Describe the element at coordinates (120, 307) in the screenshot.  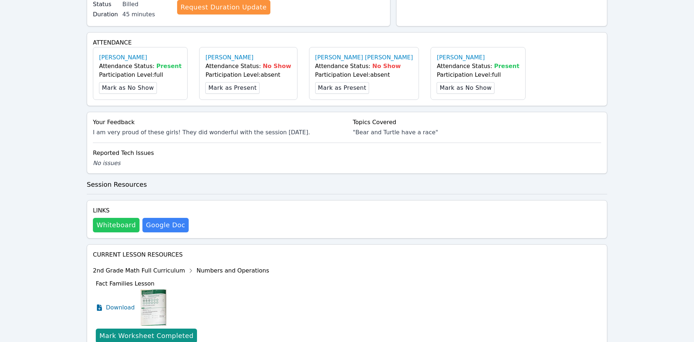
I see `span: Download` at that location.